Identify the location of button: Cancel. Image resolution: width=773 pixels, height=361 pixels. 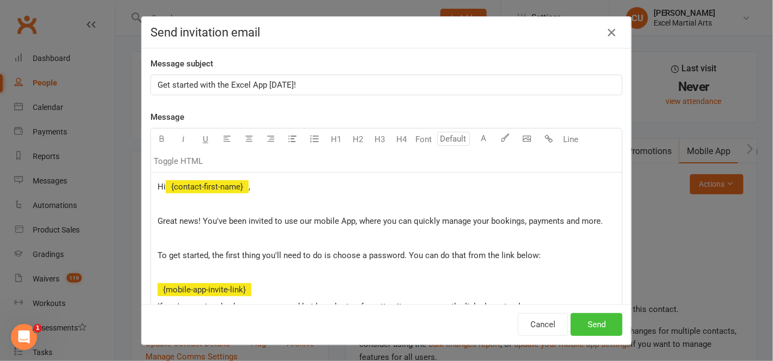
(543, 325).